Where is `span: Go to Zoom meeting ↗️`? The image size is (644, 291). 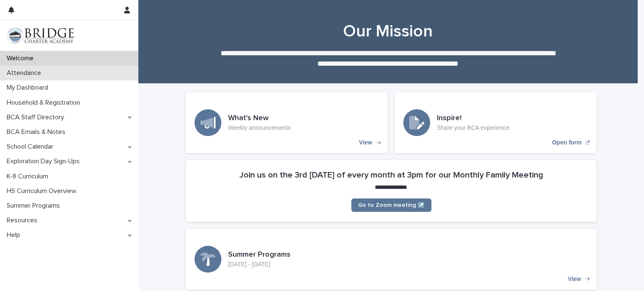 span: Go to Zoom meeting ↗️ is located at coordinates (391, 205).